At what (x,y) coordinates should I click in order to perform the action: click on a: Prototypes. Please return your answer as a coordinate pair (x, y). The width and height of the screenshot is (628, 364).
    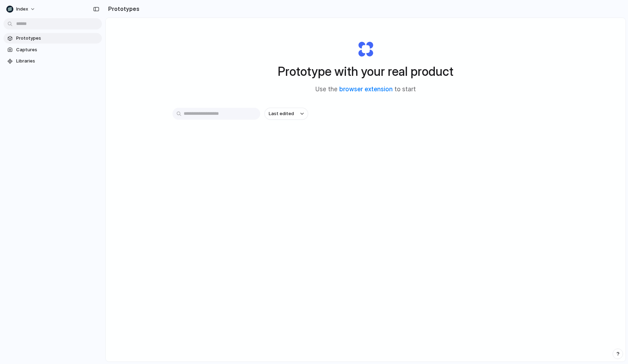
    Looking at the image, I should click on (53, 39).